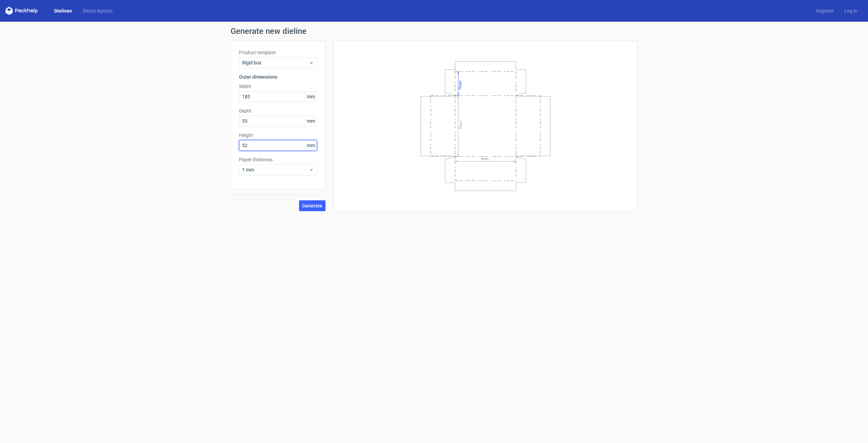 Image resolution: width=868 pixels, height=443 pixels. What do you see at coordinates (825, 11) in the screenshot?
I see `a: Register` at bounding box center [825, 11].